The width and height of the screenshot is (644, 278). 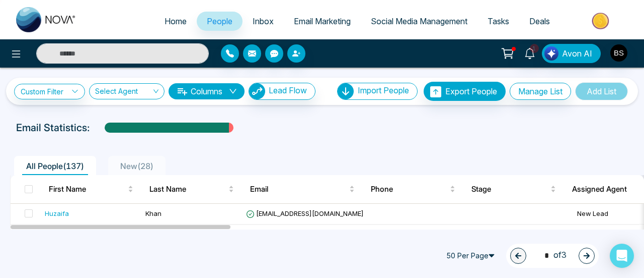 What do you see at coordinates (53, 127) in the screenshot?
I see `p: Email Statistics:` at bounding box center [53, 127].